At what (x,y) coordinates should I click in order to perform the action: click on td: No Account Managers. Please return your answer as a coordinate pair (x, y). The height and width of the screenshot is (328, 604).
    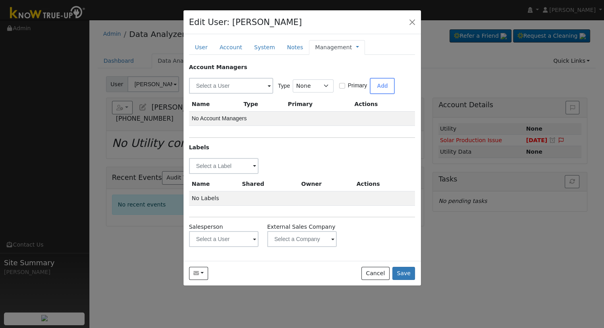
    Looking at the image, I should click on (302, 119).